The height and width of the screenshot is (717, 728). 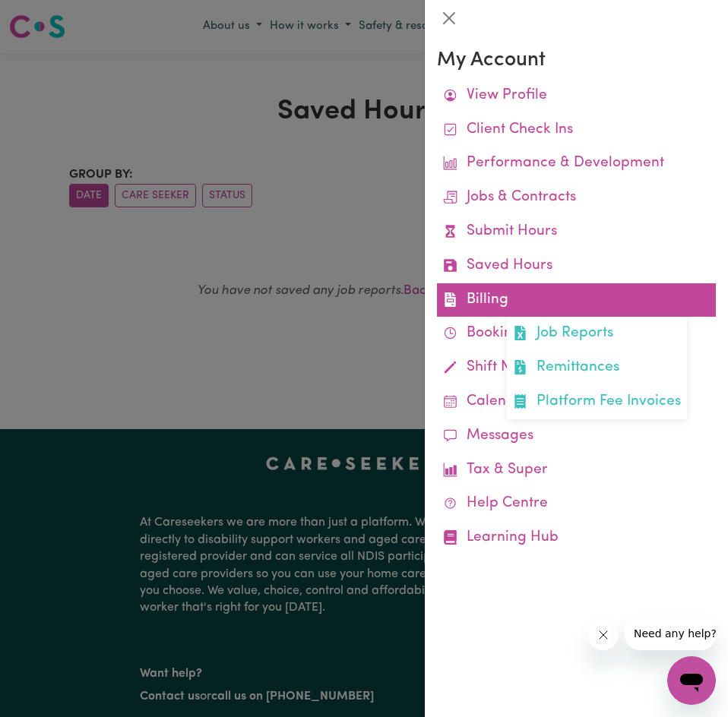 What do you see at coordinates (449, 18) in the screenshot?
I see `button: Close` at bounding box center [449, 18].